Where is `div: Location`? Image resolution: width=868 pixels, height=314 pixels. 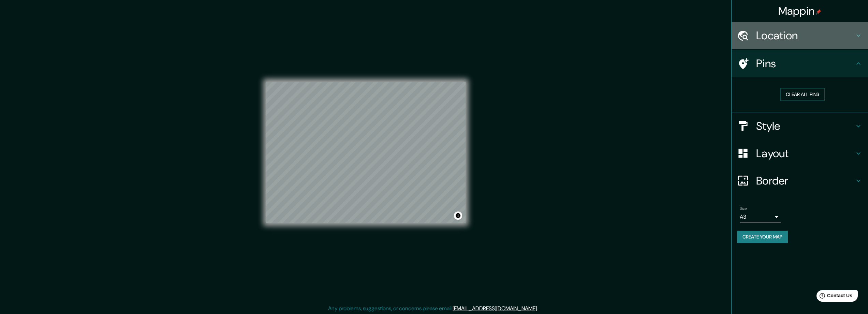 div: Location is located at coordinates (800, 36).